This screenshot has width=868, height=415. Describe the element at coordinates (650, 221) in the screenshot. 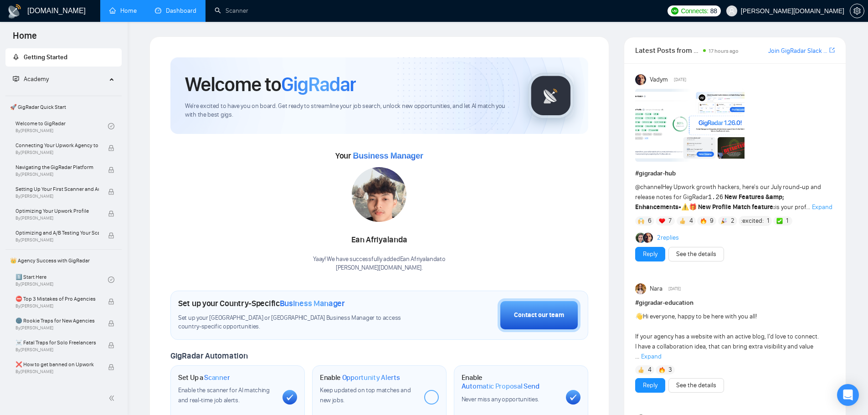

I see `span: 6` at that location.